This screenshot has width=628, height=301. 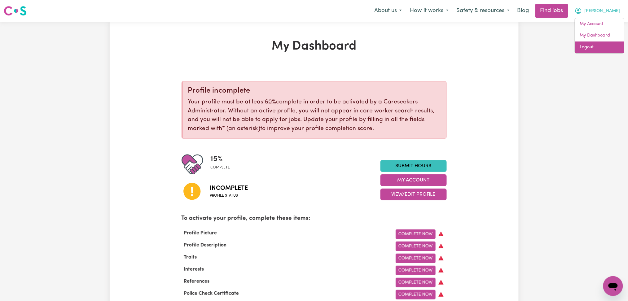 What do you see at coordinates (600, 24) in the screenshot?
I see `a: My Account` at bounding box center [600, 24].